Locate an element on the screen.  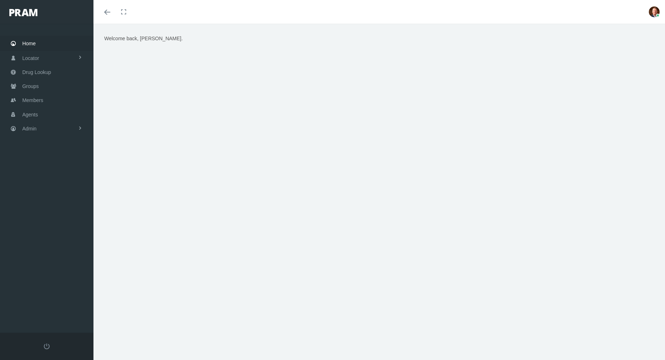
span: Drug Lookup is located at coordinates (37, 72).